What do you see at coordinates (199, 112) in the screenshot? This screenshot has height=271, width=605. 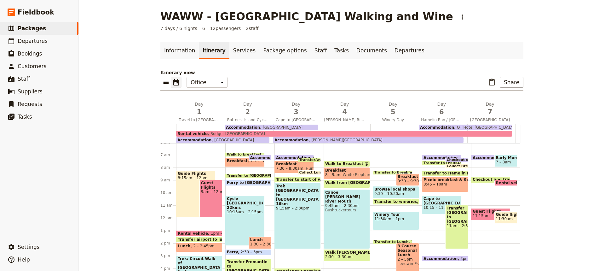 I see `span: 1` at bounding box center [199, 112].